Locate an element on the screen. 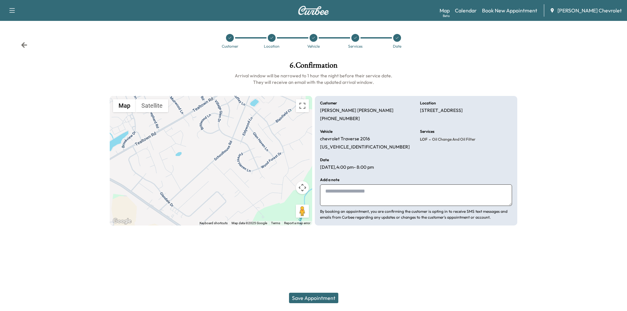 The image size is (627, 311). h6: Services is located at coordinates (427, 132).